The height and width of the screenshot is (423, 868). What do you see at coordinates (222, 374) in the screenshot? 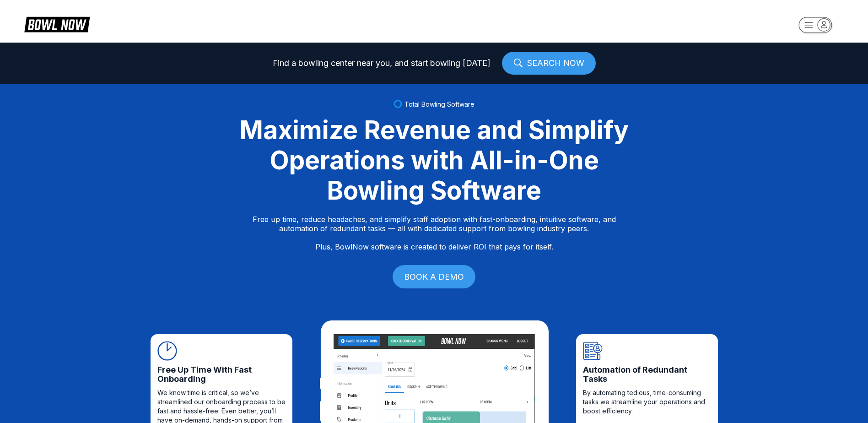
I see `span: Free Up Time With Fast Onboarding` at bounding box center [222, 374].